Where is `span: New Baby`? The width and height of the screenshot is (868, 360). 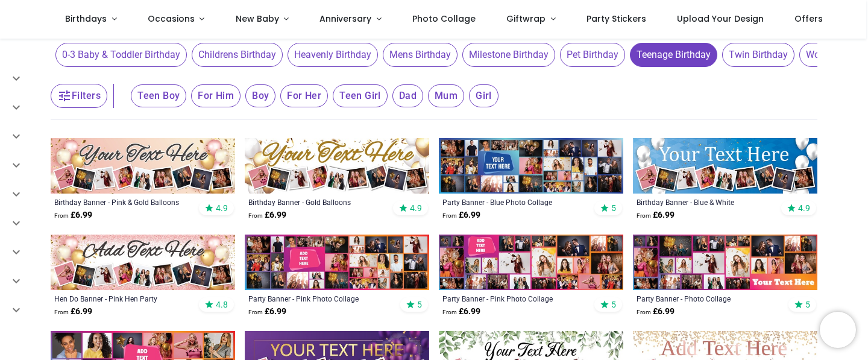
span: New Baby is located at coordinates (258, 19).